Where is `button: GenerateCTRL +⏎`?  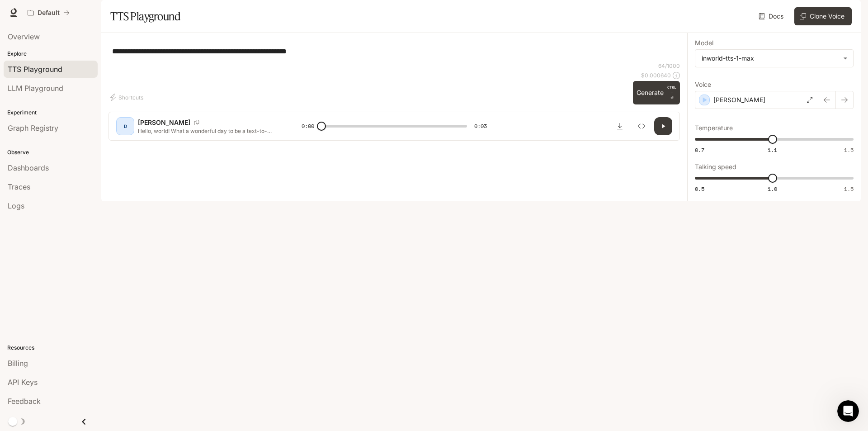
button: GenerateCTRL +⏎ is located at coordinates (656, 93).